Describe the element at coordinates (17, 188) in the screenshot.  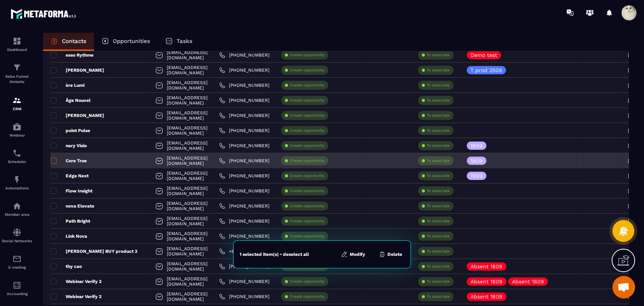
I see `p: Automations` at that location.